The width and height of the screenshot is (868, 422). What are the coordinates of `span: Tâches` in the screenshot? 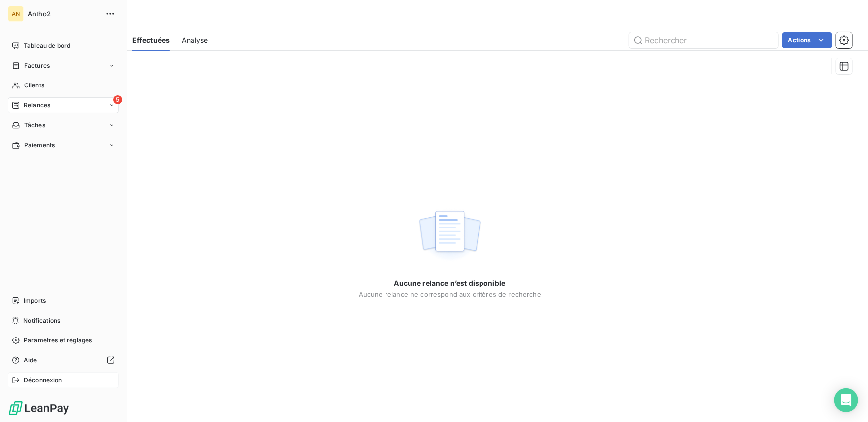 It's located at (35, 125).